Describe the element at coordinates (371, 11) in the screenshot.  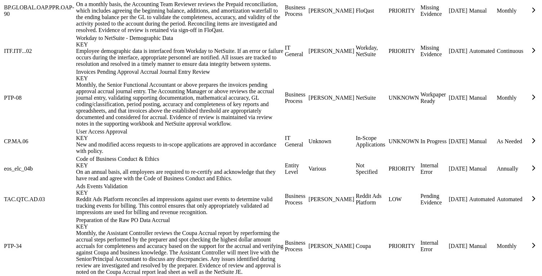
I see `div: FloQast` at that location.